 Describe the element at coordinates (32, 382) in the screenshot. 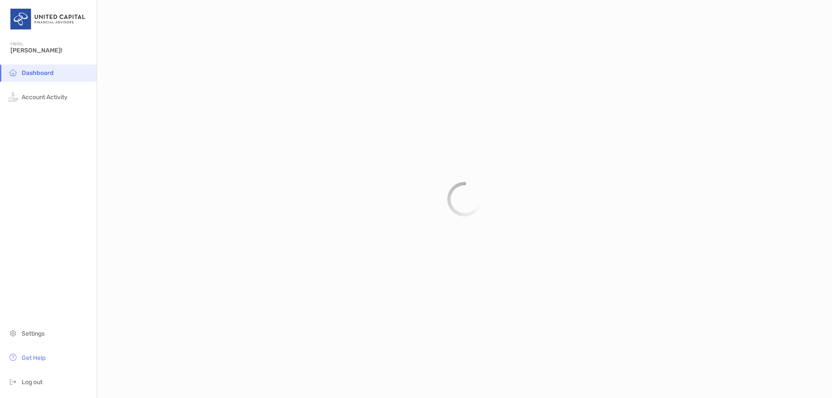

I see `span: Log out` at that location.